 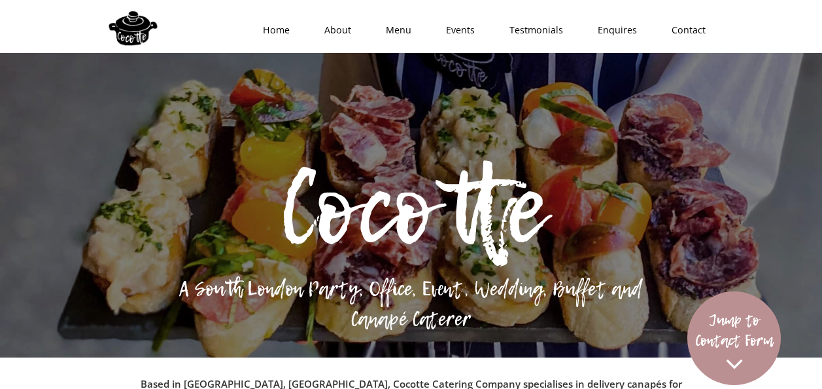 What do you see at coordinates (272, 30) in the screenshot?
I see `a: Home` at bounding box center [272, 30].